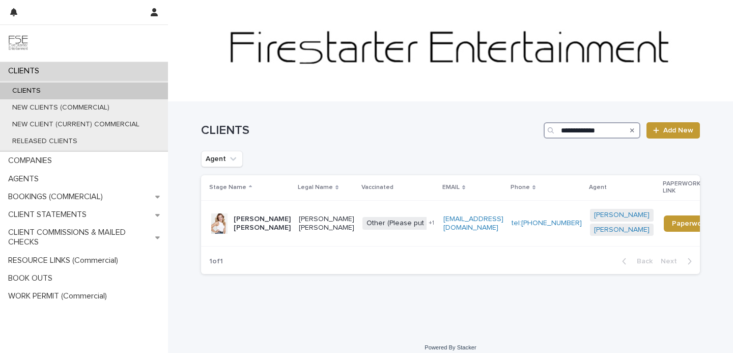 Image resolution: width=733 pixels, height=353 pixels. Describe the element at coordinates (76, 124) in the screenshot. I see `p: NEW CLIENT (CURRENT) COMMERCIAL` at that location.